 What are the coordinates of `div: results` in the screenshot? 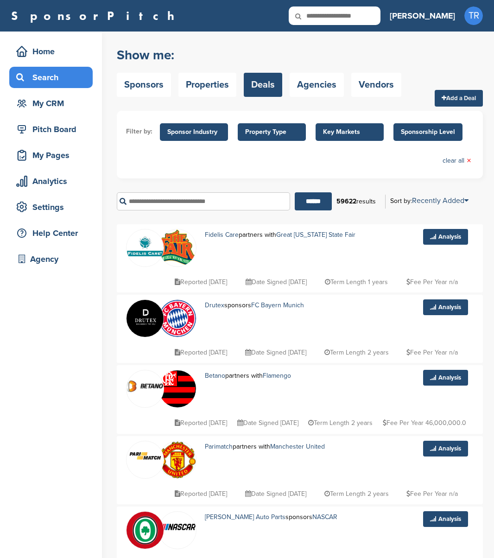 It's located at (356, 202).